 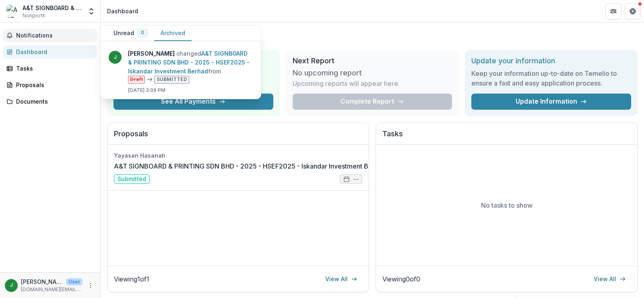 What do you see at coordinates (50, 68) in the screenshot?
I see `a: Tasks` at bounding box center [50, 68].